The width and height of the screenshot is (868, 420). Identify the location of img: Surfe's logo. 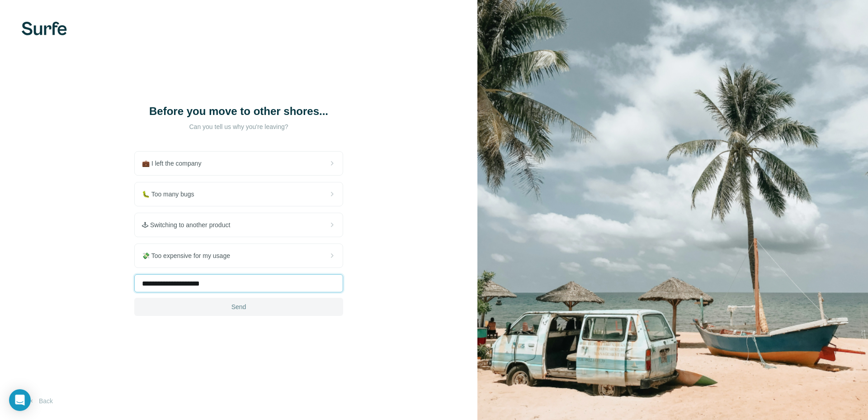
(44, 28).